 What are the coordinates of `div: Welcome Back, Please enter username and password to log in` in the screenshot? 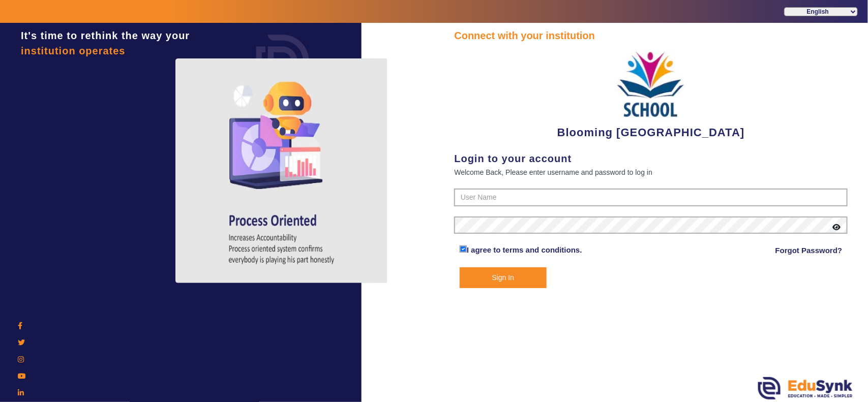 It's located at (651, 173).